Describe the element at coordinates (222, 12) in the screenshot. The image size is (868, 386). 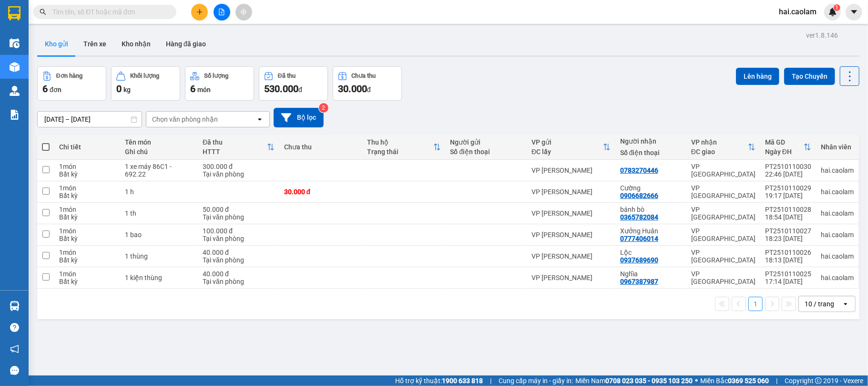
I see `span: file-add` at that location.